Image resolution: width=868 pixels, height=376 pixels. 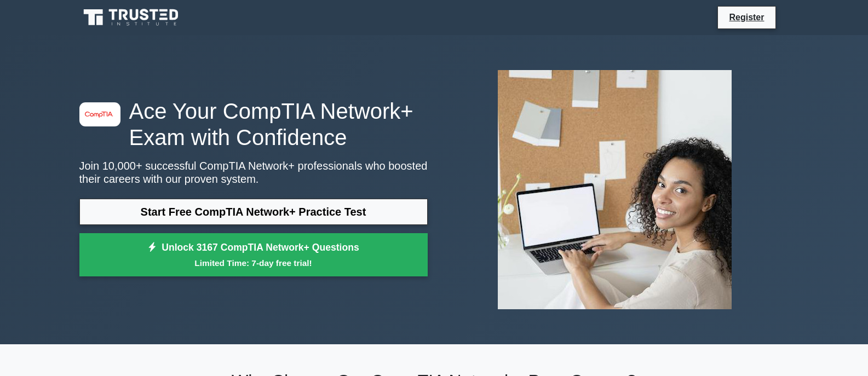 I want to click on a: Unlock 3167 CompTIA Network+ QuestionsLimited Time: 7-day free trial!, so click(x=254, y=255).